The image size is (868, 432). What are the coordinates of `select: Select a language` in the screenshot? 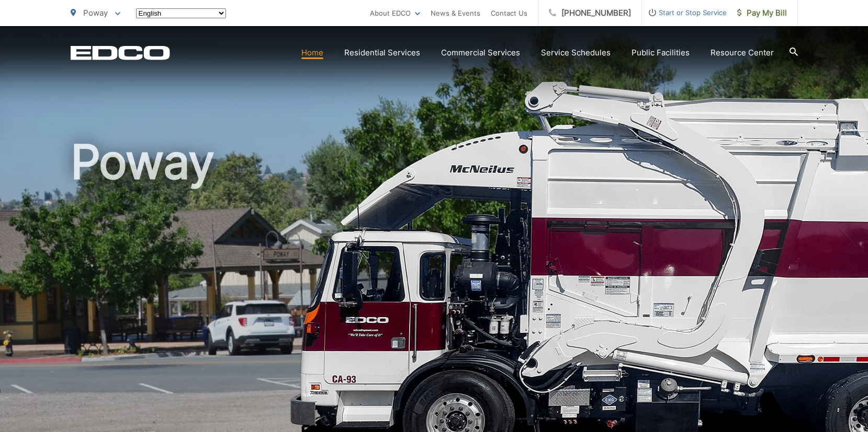 It's located at (181, 13).